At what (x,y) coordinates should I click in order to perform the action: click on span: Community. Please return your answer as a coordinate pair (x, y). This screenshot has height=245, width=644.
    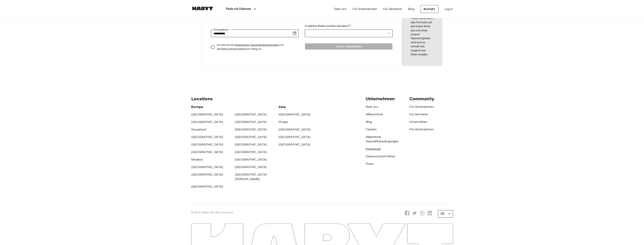
    Looking at the image, I should click on (422, 98).